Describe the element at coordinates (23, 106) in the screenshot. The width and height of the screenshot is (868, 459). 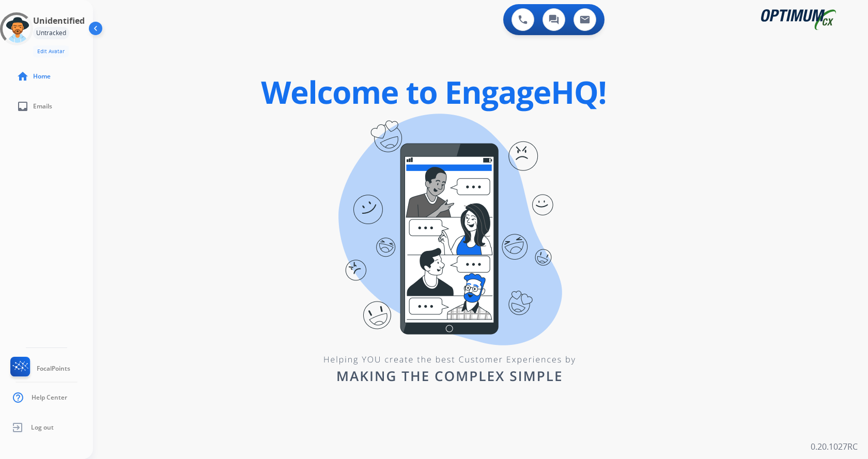
I see `mat-icon: inbox` at that location.